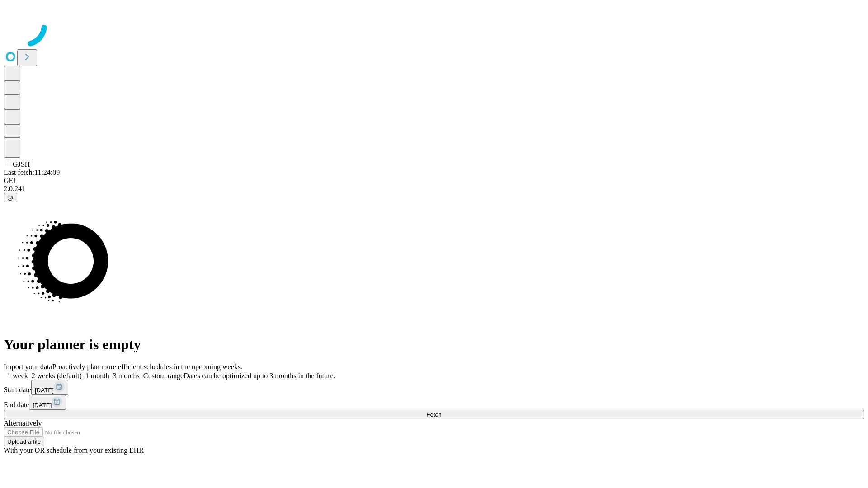 The height and width of the screenshot is (488, 868). What do you see at coordinates (434, 345) in the screenshot?
I see `h1: Your planner is empty` at bounding box center [434, 345].